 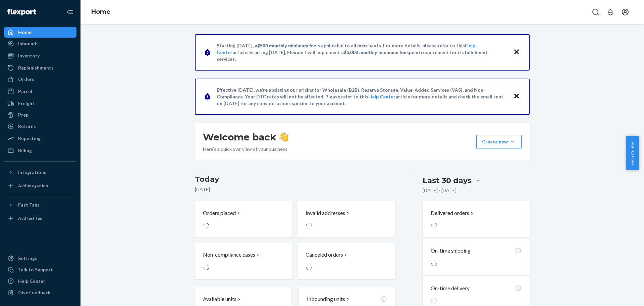 I want to click on a: Prep, so click(x=40, y=115).